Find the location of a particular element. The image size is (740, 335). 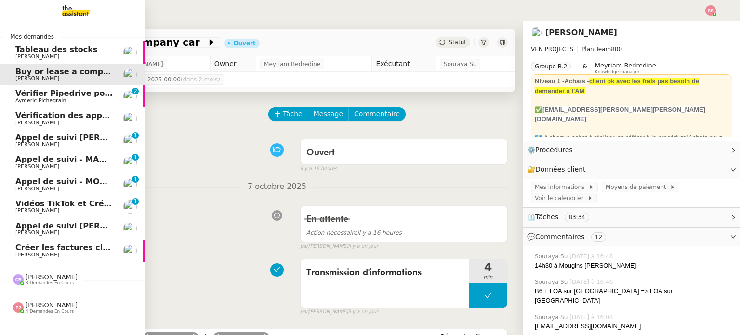

span: En attente is located at coordinates (327, 219).